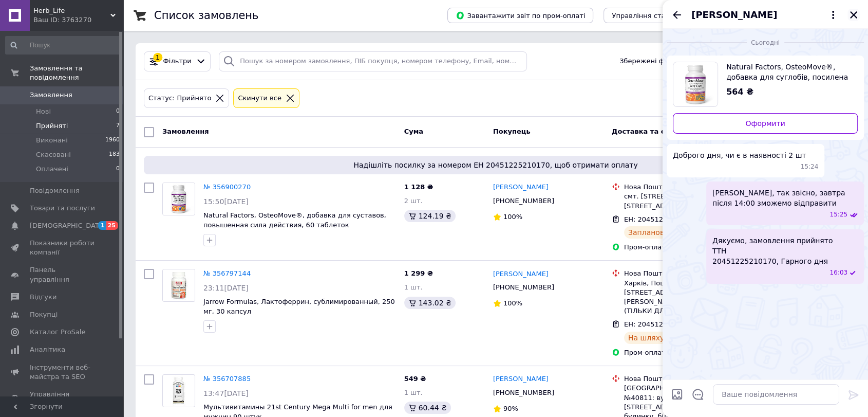 This screenshot has width=868, height=417. I want to click on span: 15:25 12.08.2025, so click(838, 215).